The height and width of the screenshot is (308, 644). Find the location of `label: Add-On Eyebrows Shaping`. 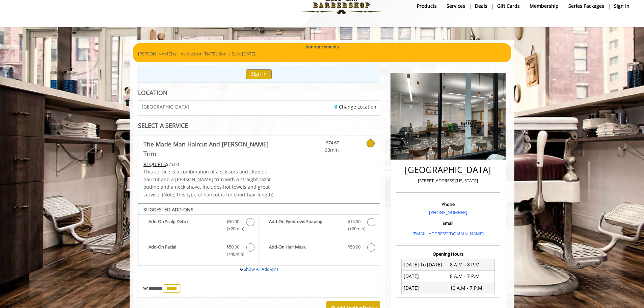

label: Add-On Eyebrows Shaping is located at coordinates (319, 226).